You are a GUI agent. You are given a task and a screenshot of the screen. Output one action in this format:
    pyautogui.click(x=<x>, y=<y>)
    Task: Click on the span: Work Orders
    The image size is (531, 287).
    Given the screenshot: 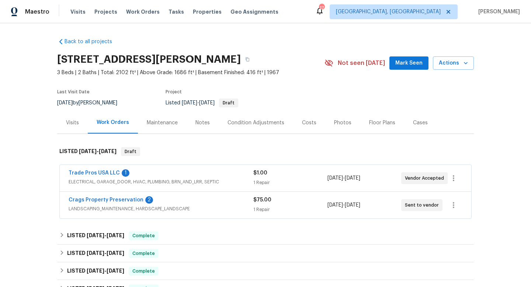 What is the action you would take?
    pyautogui.click(x=143, y=12)
    